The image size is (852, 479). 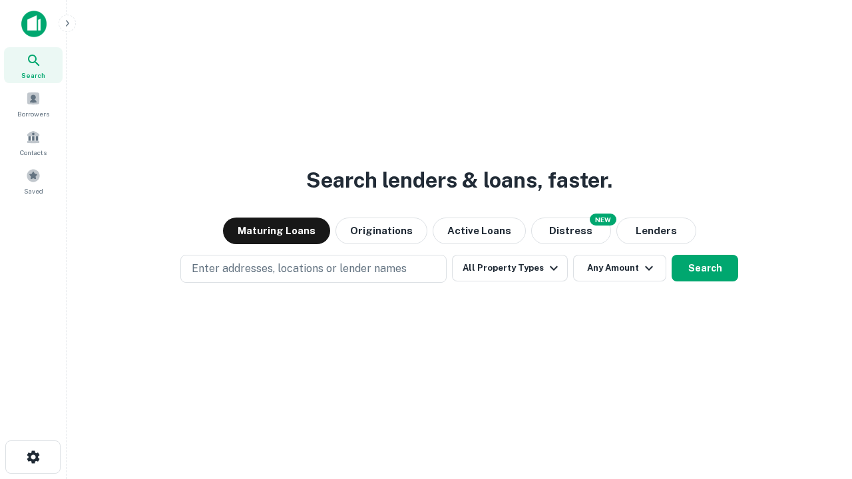 I want to click on div: Borrowers, so click(x=33, y=104).